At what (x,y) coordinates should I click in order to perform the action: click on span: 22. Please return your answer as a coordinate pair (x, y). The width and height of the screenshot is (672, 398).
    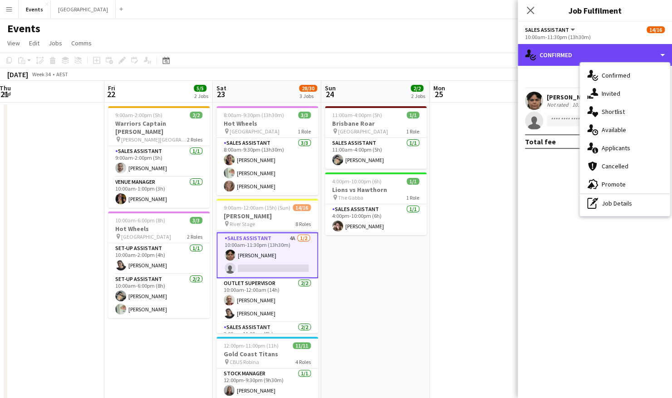
    Looking at the image, I should click on (111, 94).